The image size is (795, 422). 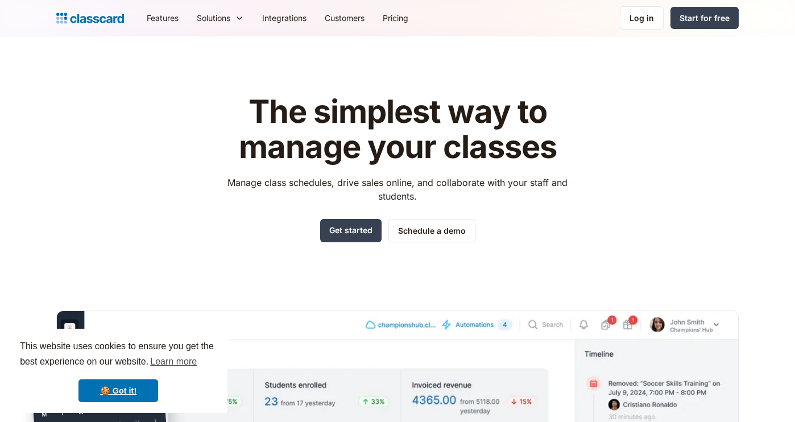 I want to click on span: This website uses cookies to ensure you get the best experience on our website., so click(x=118, y=355).